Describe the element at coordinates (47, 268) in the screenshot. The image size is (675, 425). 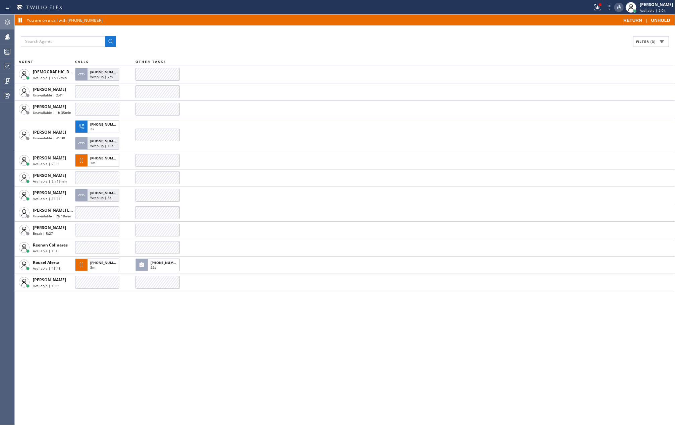
I see `span: Available | 45:48` at that location.